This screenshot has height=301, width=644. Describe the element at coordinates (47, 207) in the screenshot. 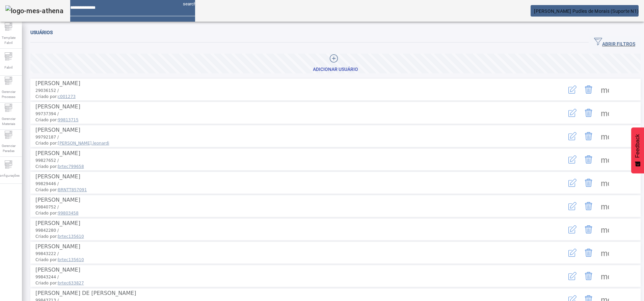

I see `span: 99840752 /` at that location.